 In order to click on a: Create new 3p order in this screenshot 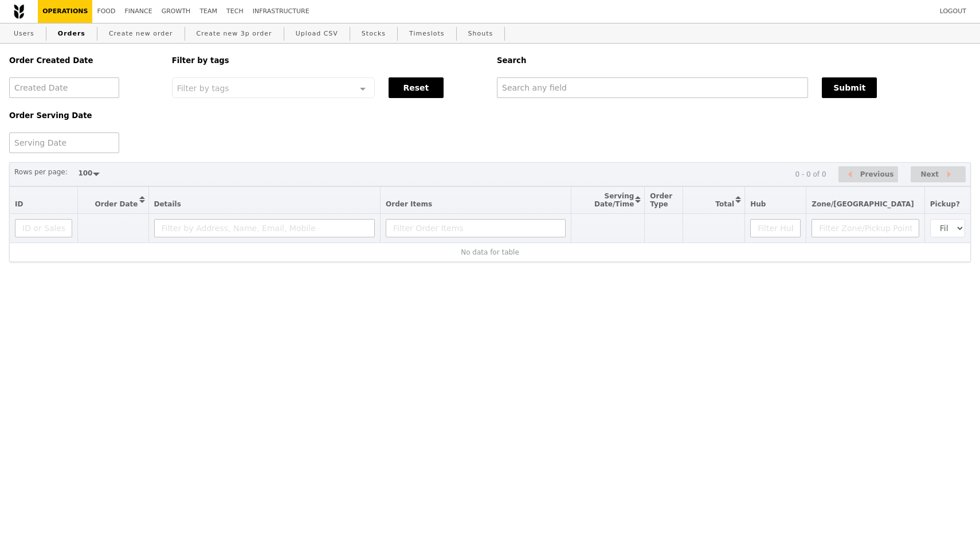, I will do `click(234, 34)`.